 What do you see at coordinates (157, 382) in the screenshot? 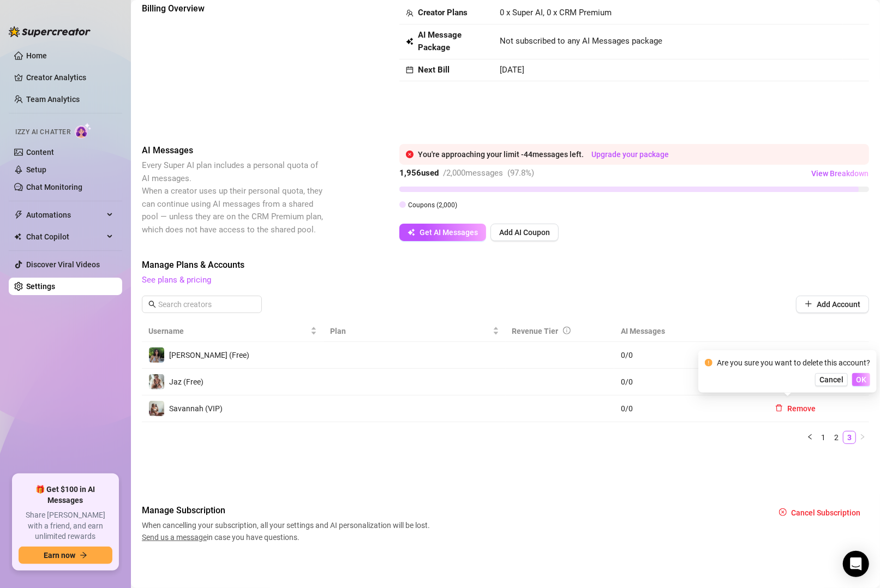
I see `img: Jaz (Free)` at bounding box center [157, 382].